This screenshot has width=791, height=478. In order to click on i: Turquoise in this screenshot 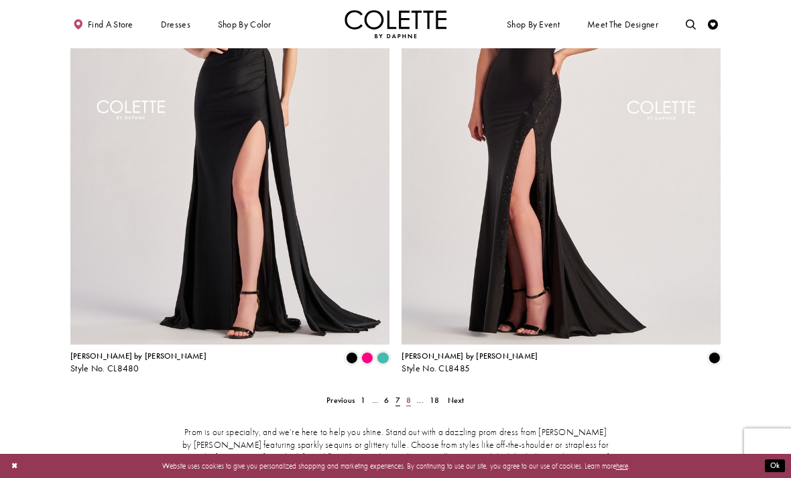, I will do `click(383, 358)`.